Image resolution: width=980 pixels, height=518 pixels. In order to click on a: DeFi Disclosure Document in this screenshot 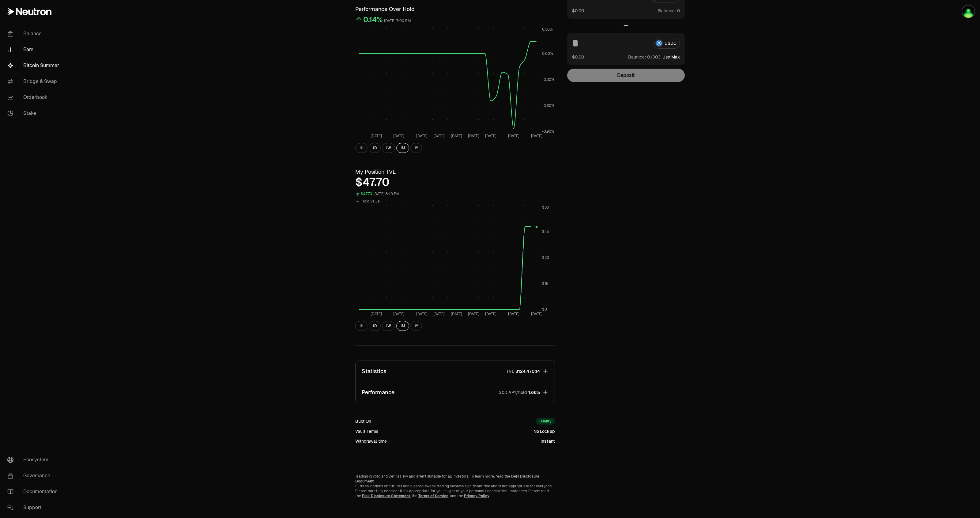, I will do `click(448, 479)`.